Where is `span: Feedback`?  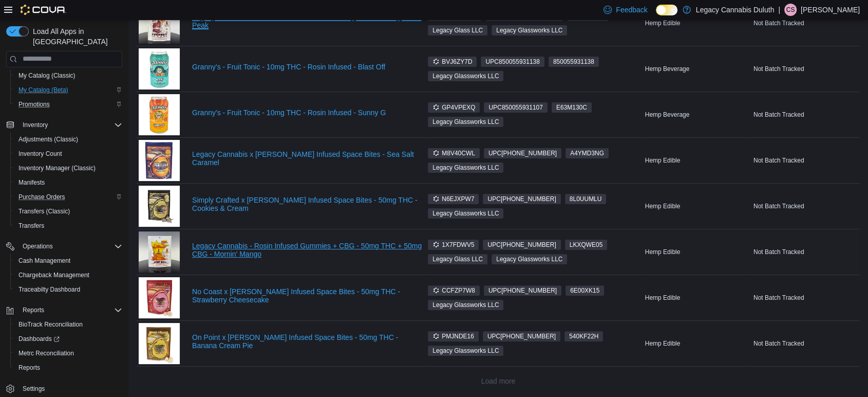
span: Feedback is located at coordinates (631, 10).